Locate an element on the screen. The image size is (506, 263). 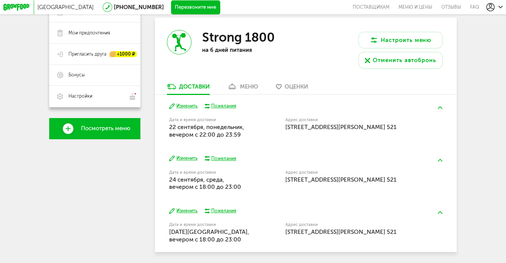
a: Пригласить друга +1000 ₽ is located at coordinates (95, 54).